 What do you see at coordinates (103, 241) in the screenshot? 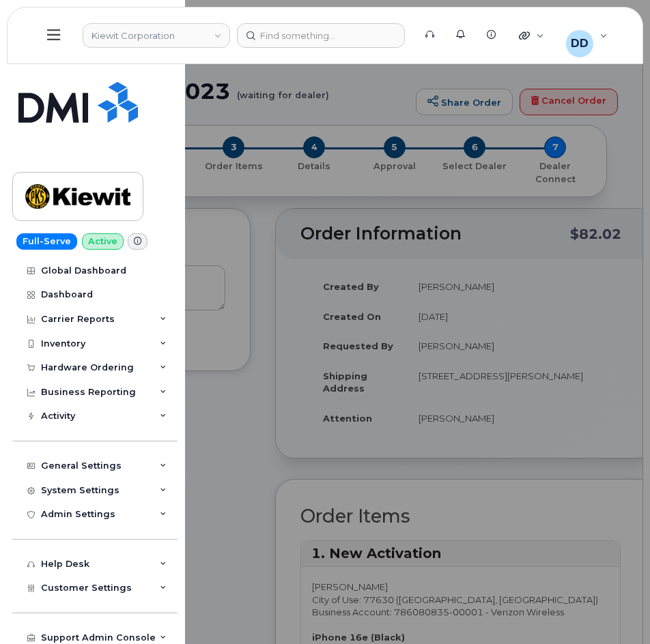
I see `span: Active` at bounding box center [103, 241].